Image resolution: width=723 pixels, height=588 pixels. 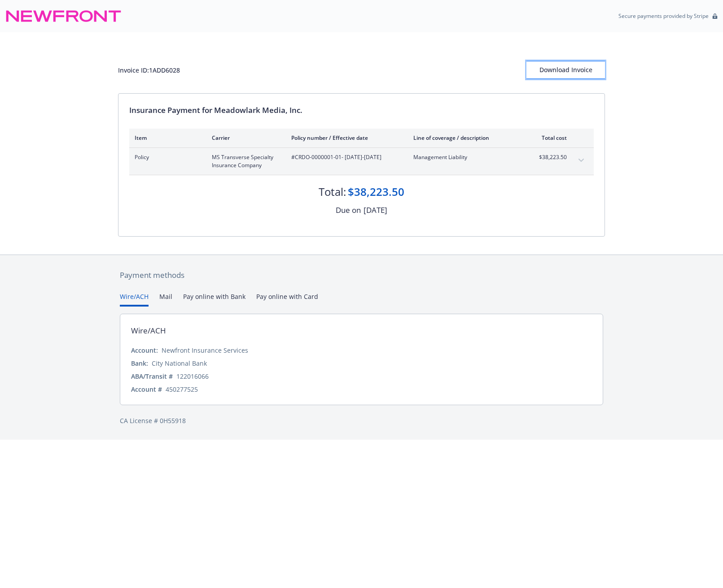 I want to click on div: ABA/Transit #, so click(x=151, y=376).